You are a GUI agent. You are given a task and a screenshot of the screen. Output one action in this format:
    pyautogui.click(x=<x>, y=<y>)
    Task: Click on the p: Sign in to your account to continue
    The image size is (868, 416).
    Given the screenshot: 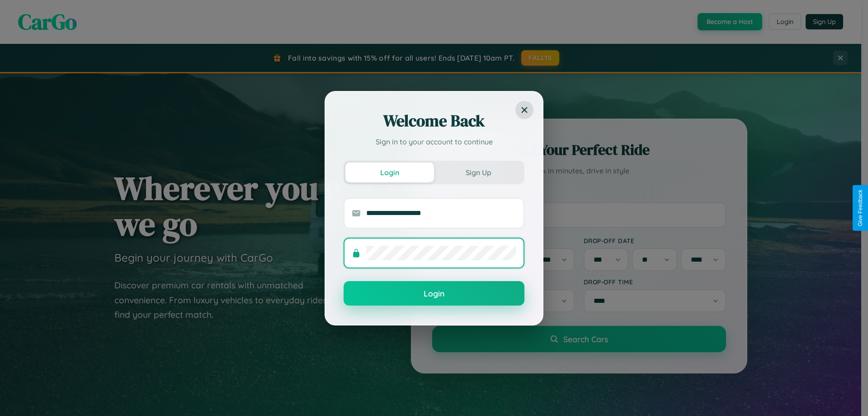 What is the action you would take?
    pyautogui.click(x=434, y=141)
    